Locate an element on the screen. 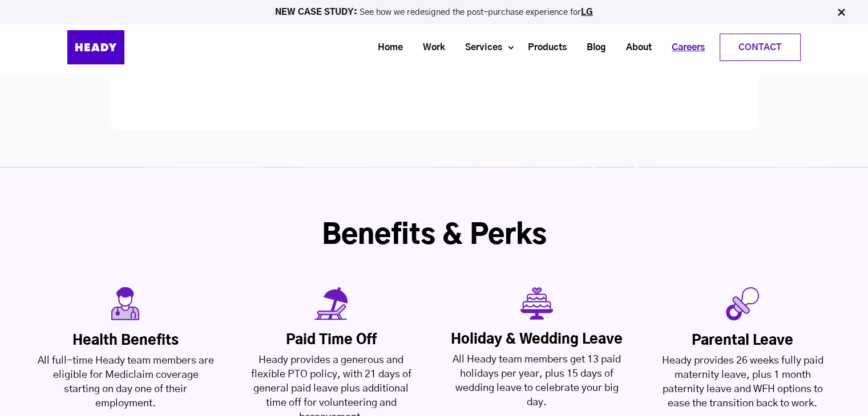  div: Holiday & Wedding Leave is located at coordinates (537, 340).